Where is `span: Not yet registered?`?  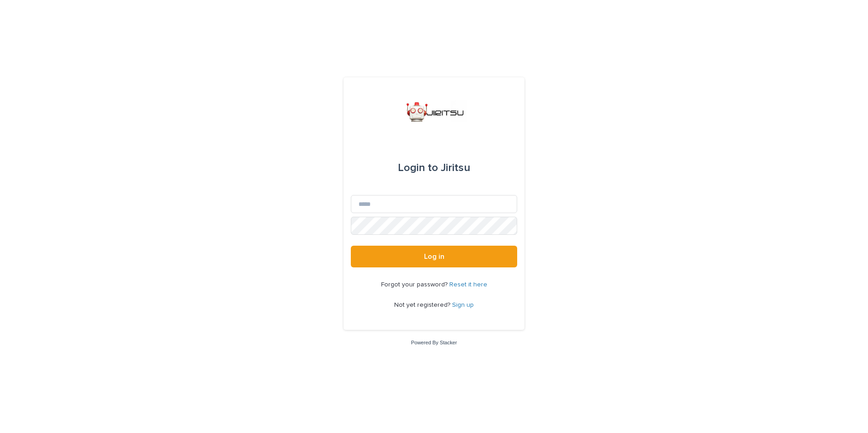
span: Not yet registered? is located at coordinates (423, 305).